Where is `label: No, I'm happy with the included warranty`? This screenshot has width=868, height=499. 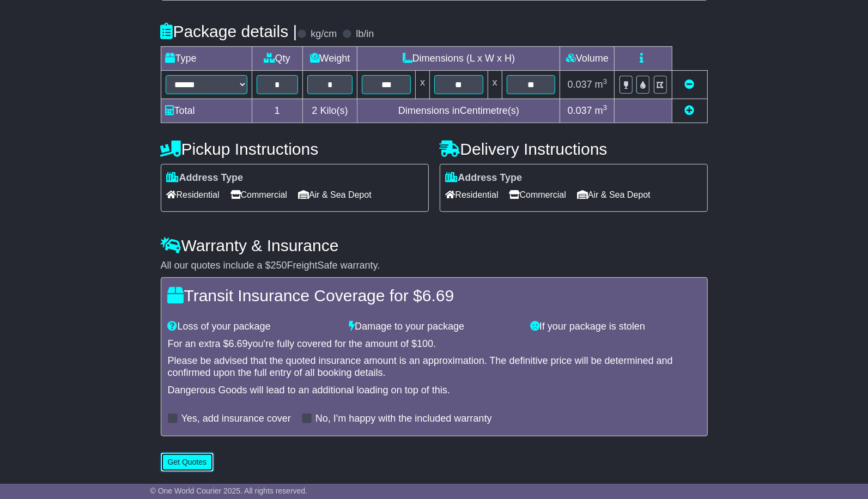 label: No, I'm happy with the included warranty is located at coordinates (404, 419).